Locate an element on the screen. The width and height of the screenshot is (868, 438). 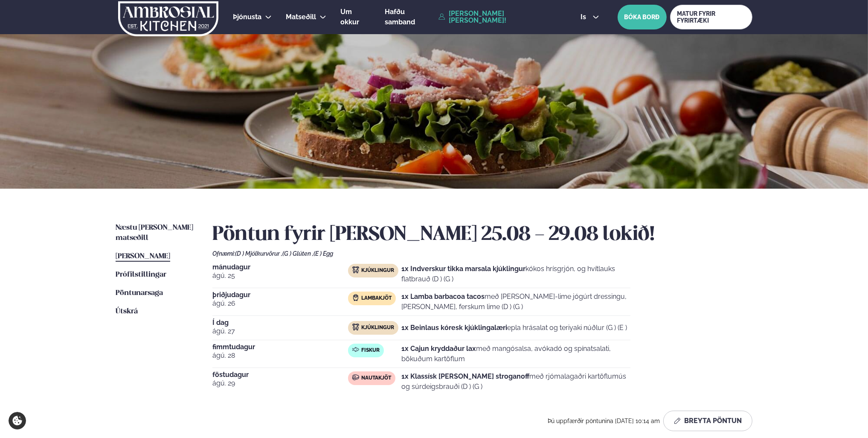
a: Um okkur is located at coordinates (355, 17).